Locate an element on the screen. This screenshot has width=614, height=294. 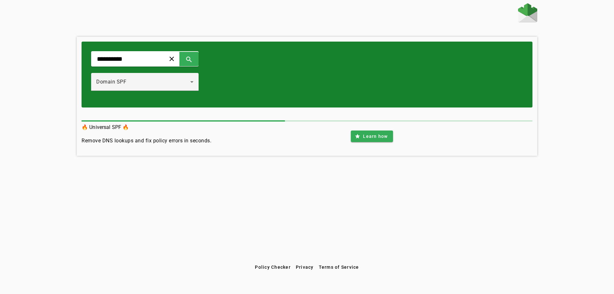
button: Learn how is located at coordinates (371, 136).